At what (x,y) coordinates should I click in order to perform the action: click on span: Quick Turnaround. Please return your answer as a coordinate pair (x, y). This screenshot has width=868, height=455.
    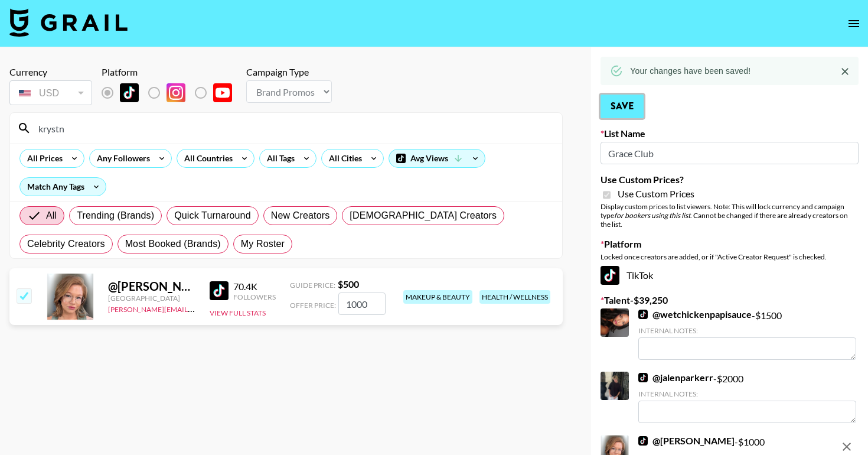
    Looking at the image, I should click on (213, 216).